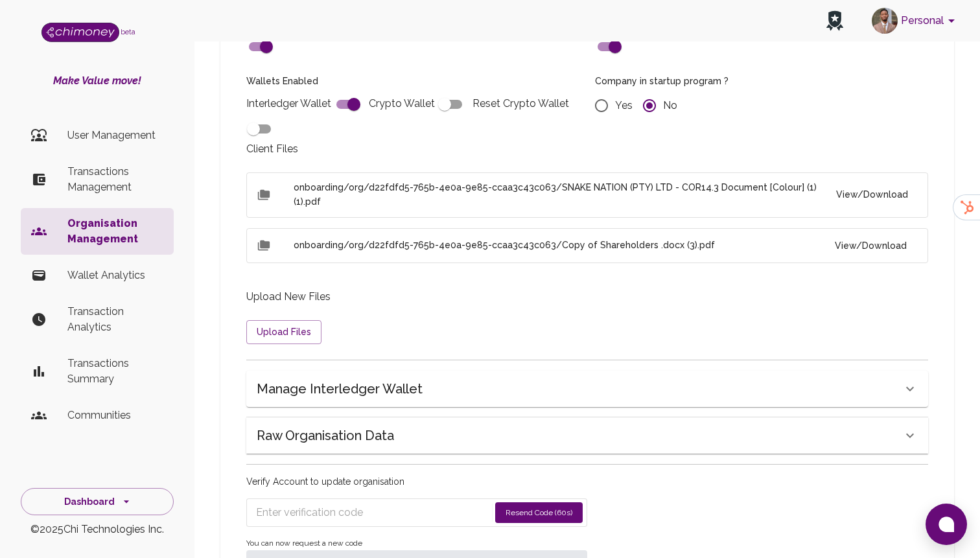 The width and height of the screenshot is (980, 558). What do you see at coordinates (413, 81) in the screenshot?
I see `h6: Wallets Enabled` at bounding box center [413, 81].